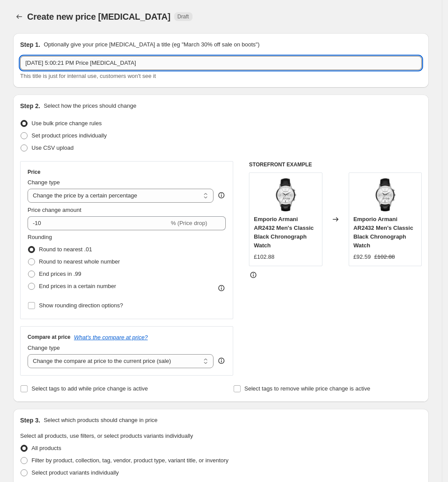  Describe the element at coordinates (81, 305) in the screenshot. I see `span: Show rounding direction options?` at that location.